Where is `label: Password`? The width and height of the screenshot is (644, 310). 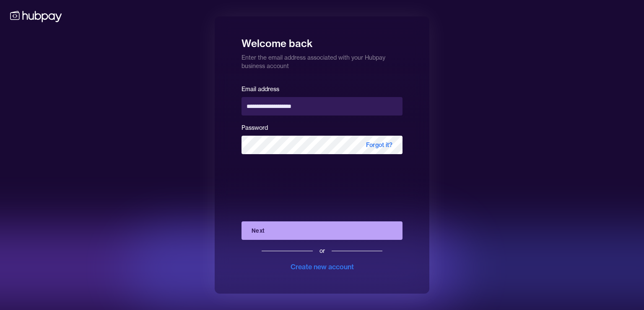 label: Password is located at coordinates (255, 127).